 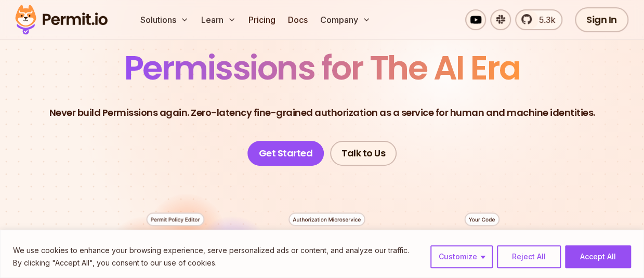 I want to click on button: Customize, so click(x=462, y=256).